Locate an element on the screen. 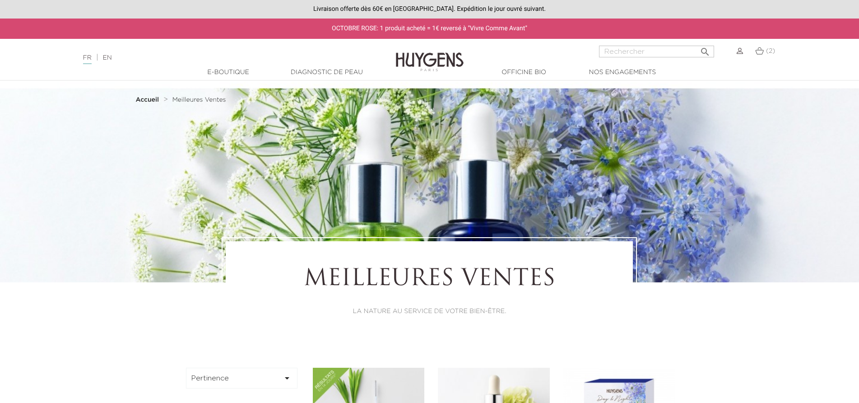 The height and width of the screenshot is (403, 859). a: Nos engagements is located at coordinates (622, 72).